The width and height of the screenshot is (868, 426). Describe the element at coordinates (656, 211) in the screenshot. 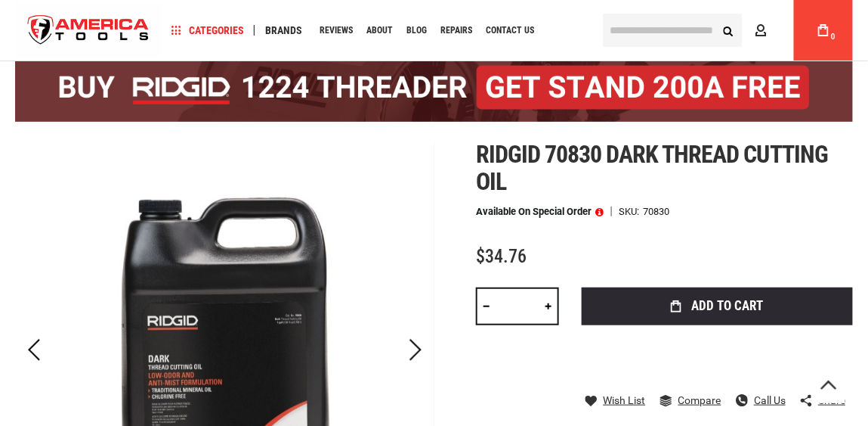

I see `div: 70830` at that location.